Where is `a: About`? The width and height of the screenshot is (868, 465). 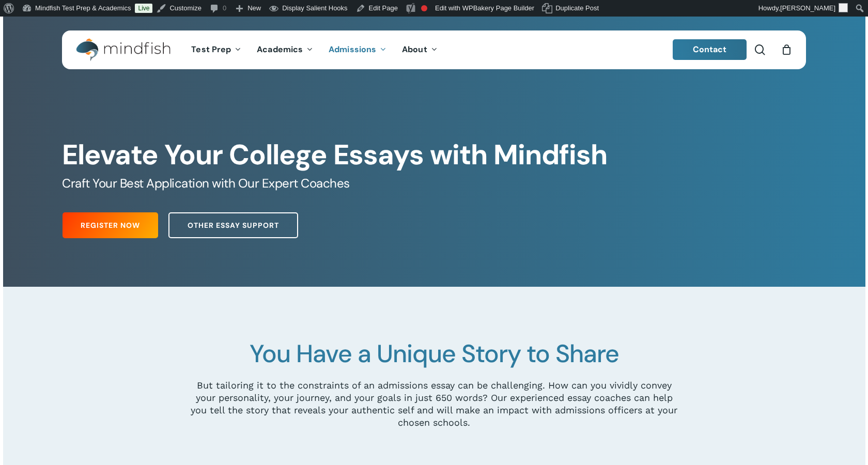 a: About is located at coordinates (420, 49).